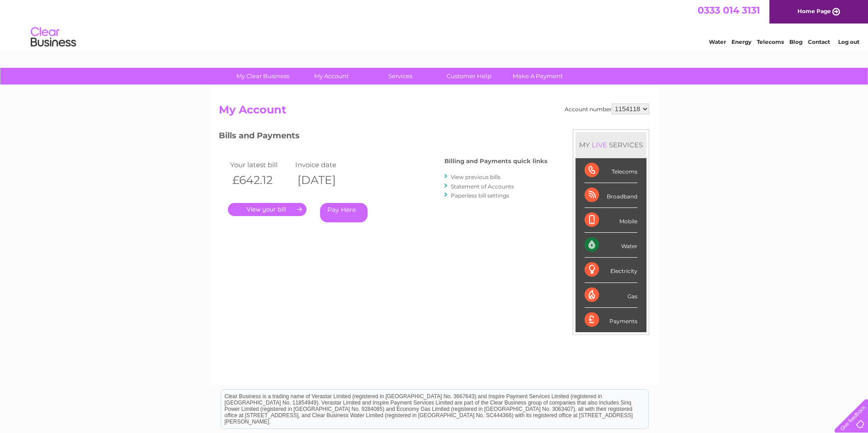  I want to click on a: Telecoms, so click(771, 42).